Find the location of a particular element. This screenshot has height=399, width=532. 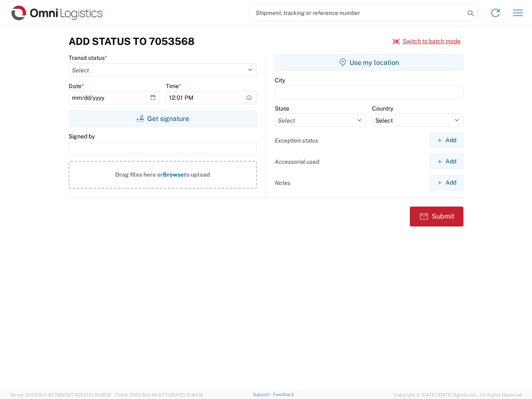

span: Browse is located at coordinates (173, 174).